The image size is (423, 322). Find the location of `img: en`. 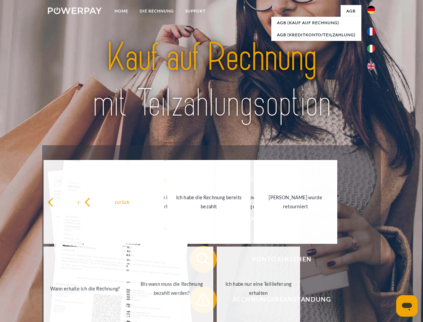

img: en is located at coordinates (371, 66).